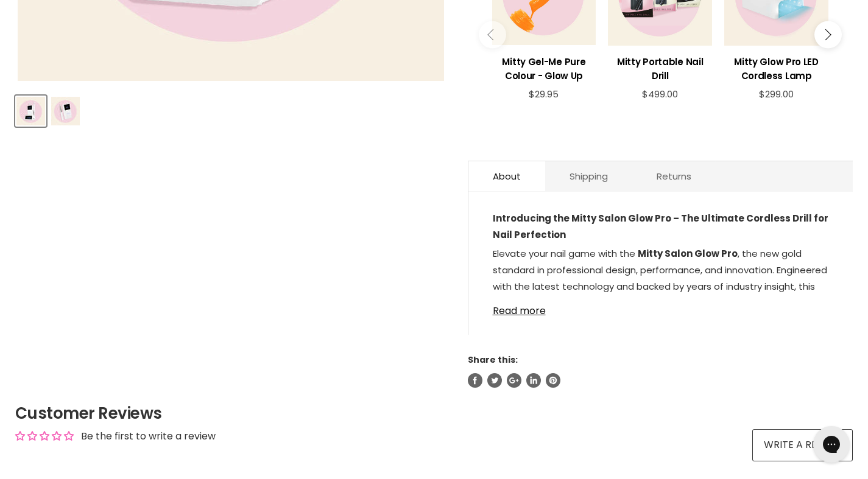 The width and height of the screenshot is (868, 479). What do you see at coordinates (661, 371) in the screenshot?
I see `aside: Share this:` at bounding box center [661, 371].